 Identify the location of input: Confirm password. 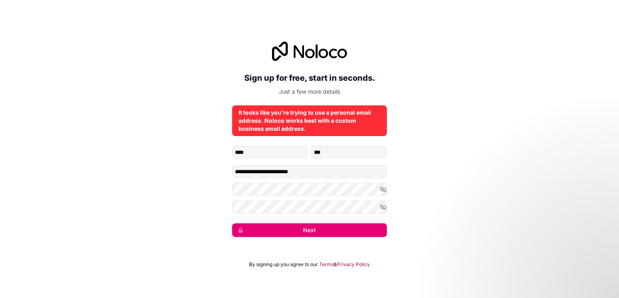
(310, 207).